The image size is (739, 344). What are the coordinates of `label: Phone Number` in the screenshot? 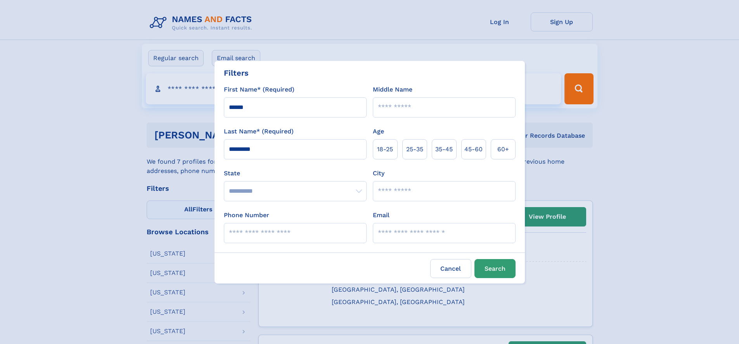 It's located at (246, 215).